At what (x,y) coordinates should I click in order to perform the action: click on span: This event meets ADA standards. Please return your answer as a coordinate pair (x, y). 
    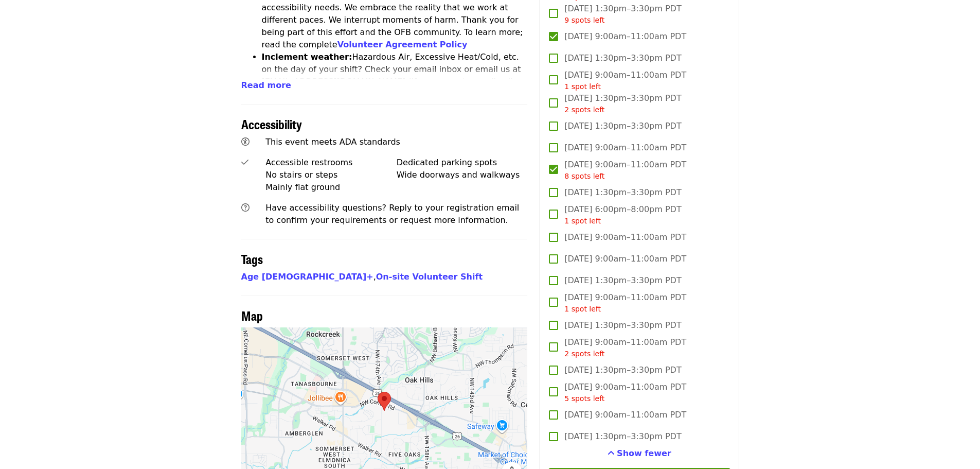
    Looking at the image, I should click on (333, 142).